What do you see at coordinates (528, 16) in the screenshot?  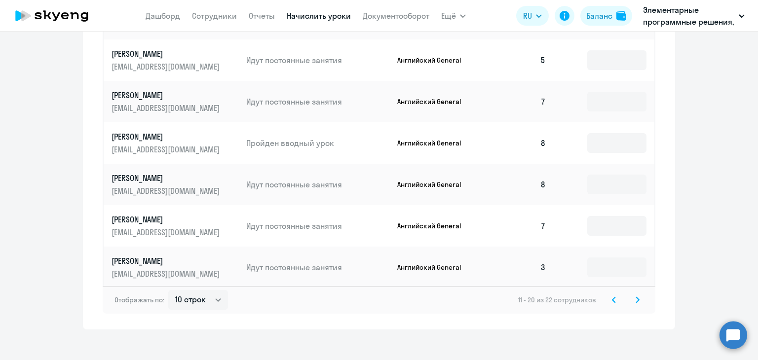 I see `span: RU` at bounding box center [528, 16].